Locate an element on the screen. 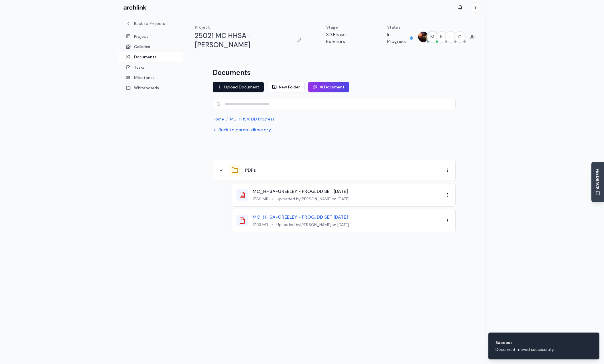  img: Archlink is located at coordinates (135, 7).